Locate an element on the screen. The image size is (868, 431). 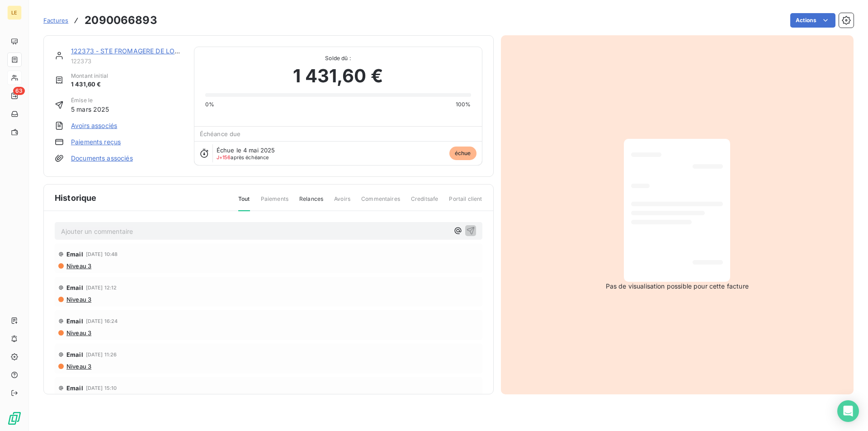
span: Émise le is located at coordinates (90, 100).